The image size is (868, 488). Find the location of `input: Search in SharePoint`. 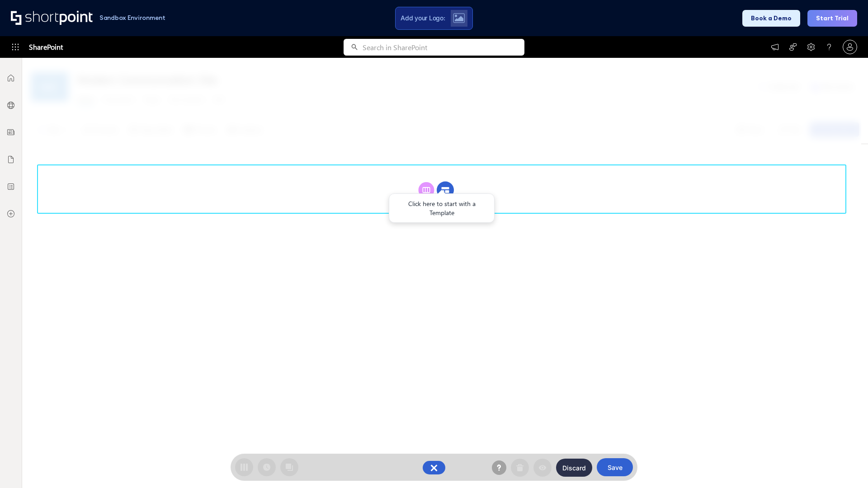

input: Search in SharePoint is located at coordinates (444, 47).